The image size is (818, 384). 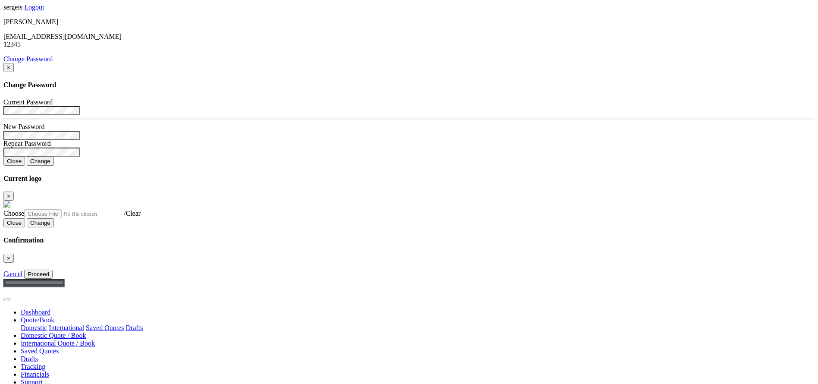 I want to click on span: sergeis, so click(x=13, y=7).